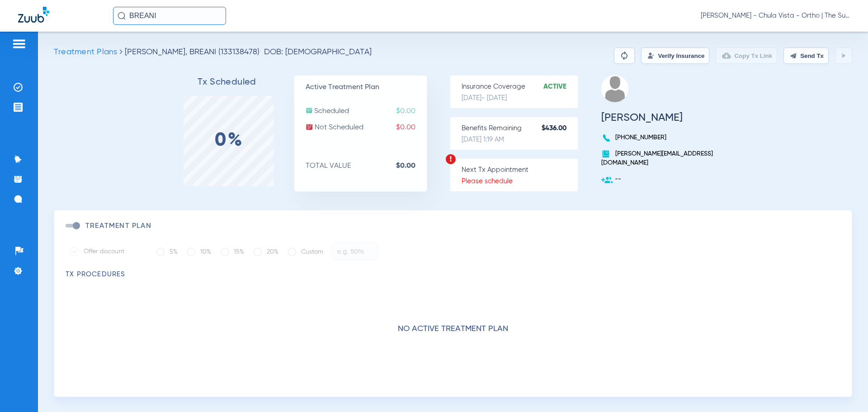  Describe the element at coordinates (615, 89) in the screenshot. I see `img: profile.png` at that location.